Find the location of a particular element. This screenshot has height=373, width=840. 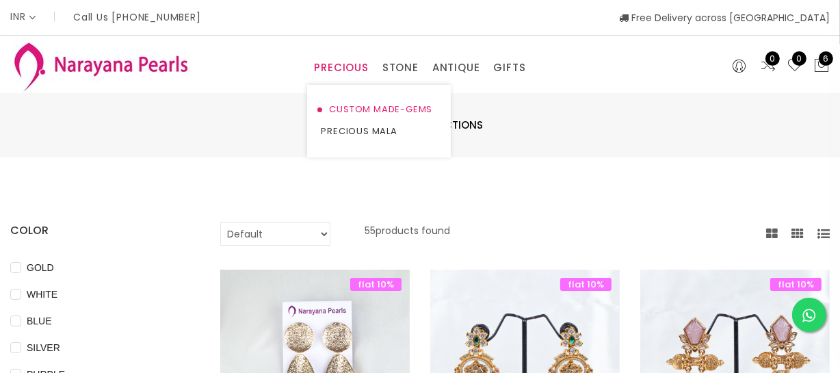

p: 55 products found is located at coordinates (407, 234).